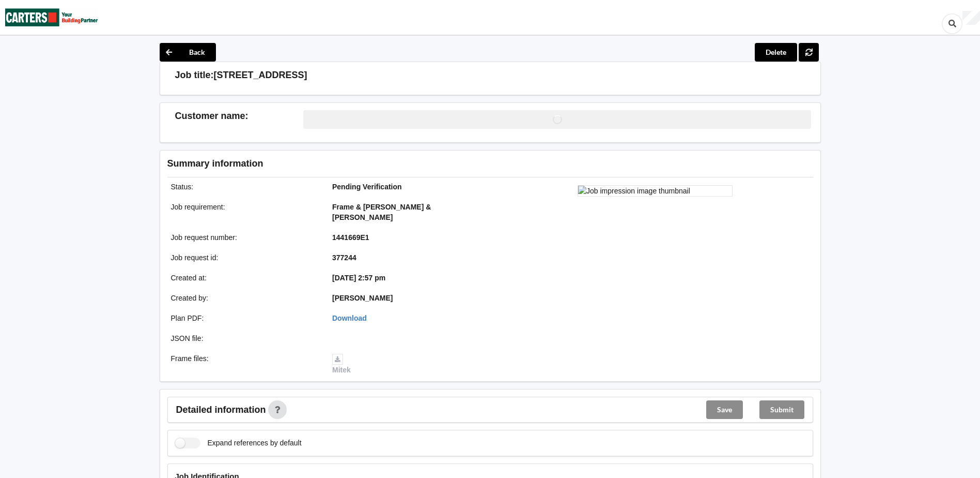 The image size is (980, 478). What do you see at coordinates (245, 258) in the screenshot?
I see `div: Job request id :` at bounding box center [245, 258].